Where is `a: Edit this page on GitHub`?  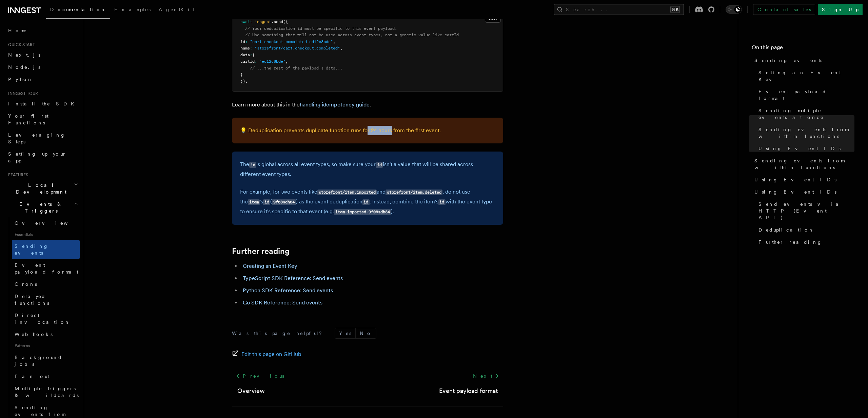
a: Edit this page on GitHub is located at coordinates (266, 354).